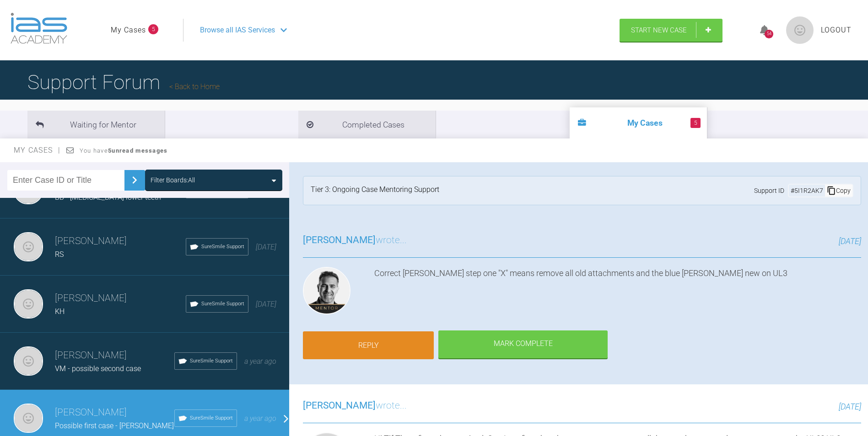  Describe the element at coordinates (836, 30) in the screenshot. I see `a: Logout` at that location.